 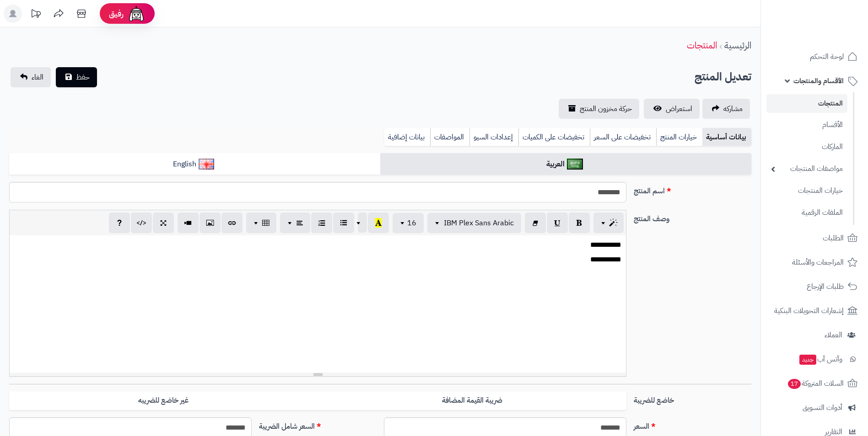 What do you see at coordinates (809, 311) in the screenshot?
I see `span: إشعارات التحويلات البنكية` at bounding box center [809, 311].